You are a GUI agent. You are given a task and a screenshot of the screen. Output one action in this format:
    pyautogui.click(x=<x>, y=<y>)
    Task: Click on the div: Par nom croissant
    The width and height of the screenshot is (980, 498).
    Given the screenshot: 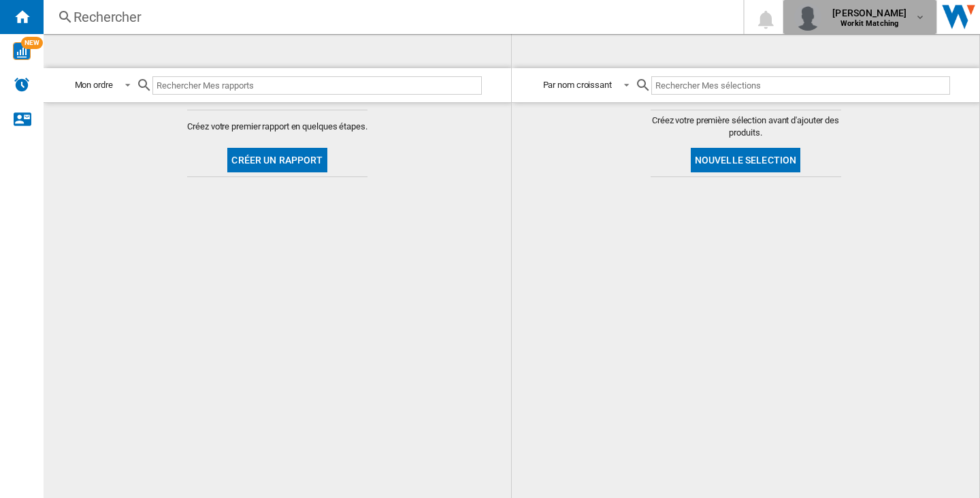 What is the action you would take?
    pyautogui.click(x=577, y=84)
    